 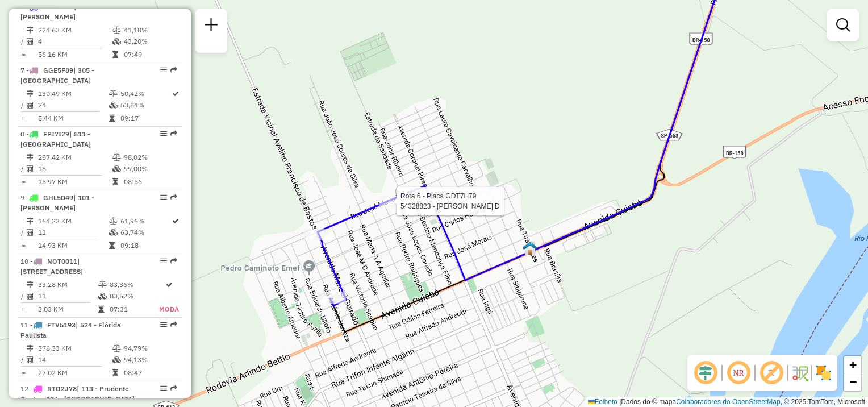 I want to click on span: GHL5D49, so click(x=58, y=197).